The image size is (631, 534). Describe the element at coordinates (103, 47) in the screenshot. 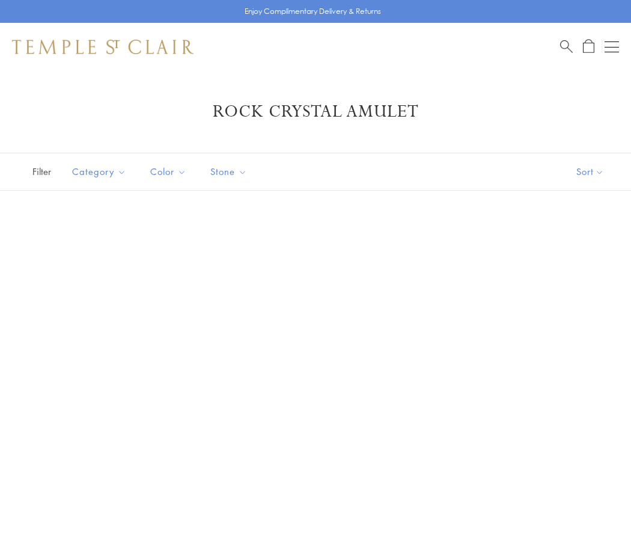

I see `img: Temple St. Clair` at that location.